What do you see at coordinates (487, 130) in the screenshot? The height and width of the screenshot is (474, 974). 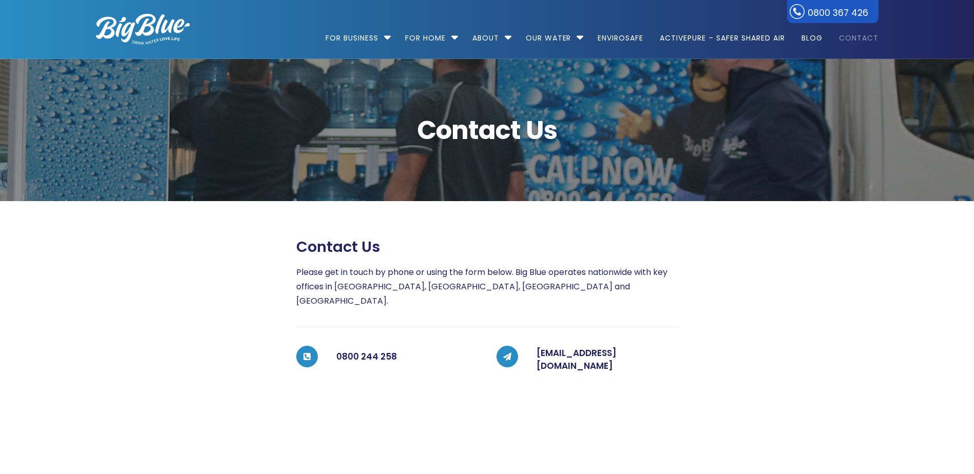 I see `span: Contact Us` at bounding box center [487, 130].